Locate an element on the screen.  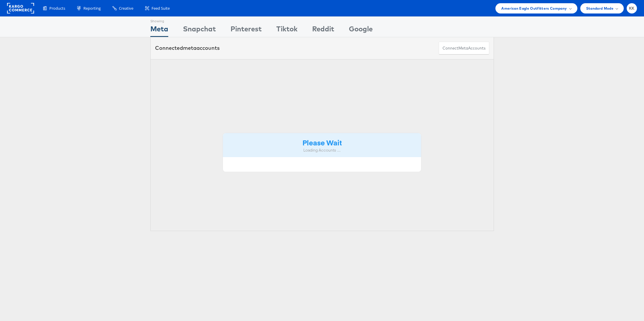
div: Loading Accounts .... is located at coordinates (322, 150).